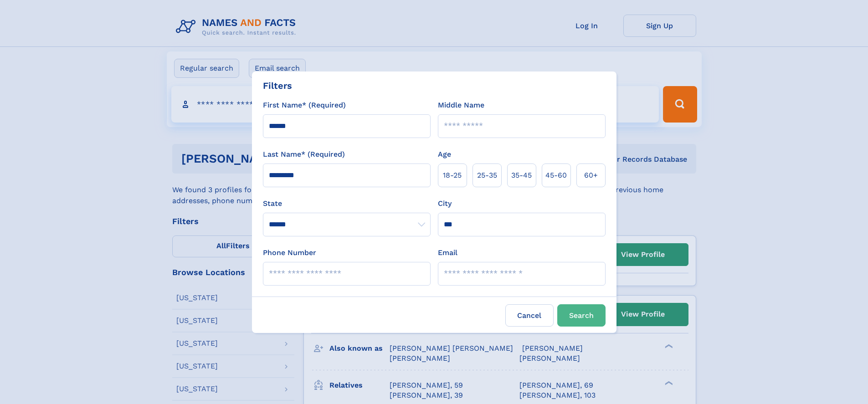  Describe the element at coordinates (347, 203) in the screenshot. I see `label: State` at that location.